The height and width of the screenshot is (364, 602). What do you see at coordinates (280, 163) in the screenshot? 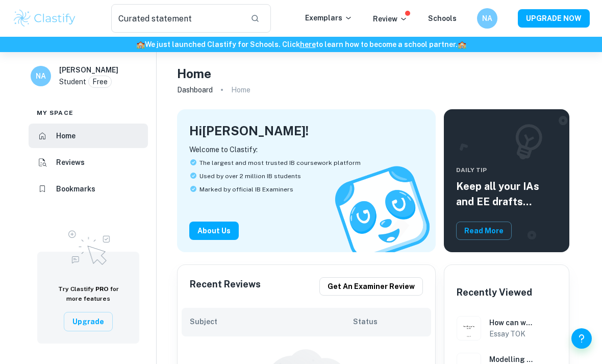
I see `span: The largest and most trusted IB coursework platform` at bounding box center [280, 163].